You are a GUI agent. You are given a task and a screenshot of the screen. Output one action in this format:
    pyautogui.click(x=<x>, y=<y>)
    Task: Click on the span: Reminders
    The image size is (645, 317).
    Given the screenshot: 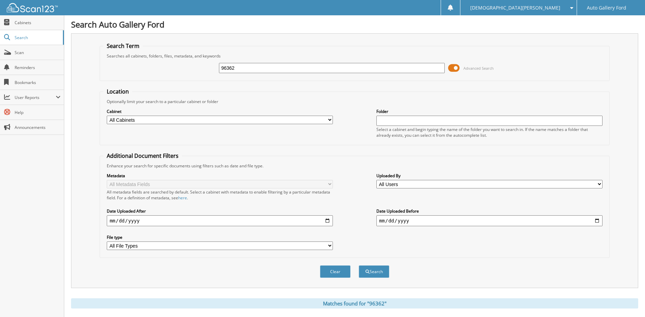 What is the action you would take?
    pyautogui.click(x=37, y=67)
    